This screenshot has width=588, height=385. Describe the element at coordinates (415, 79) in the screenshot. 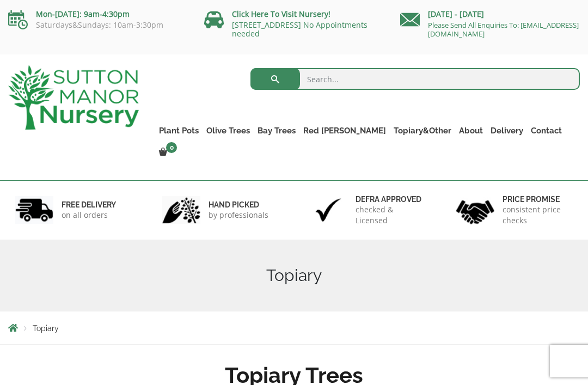

I see `input: Search...` at that location.